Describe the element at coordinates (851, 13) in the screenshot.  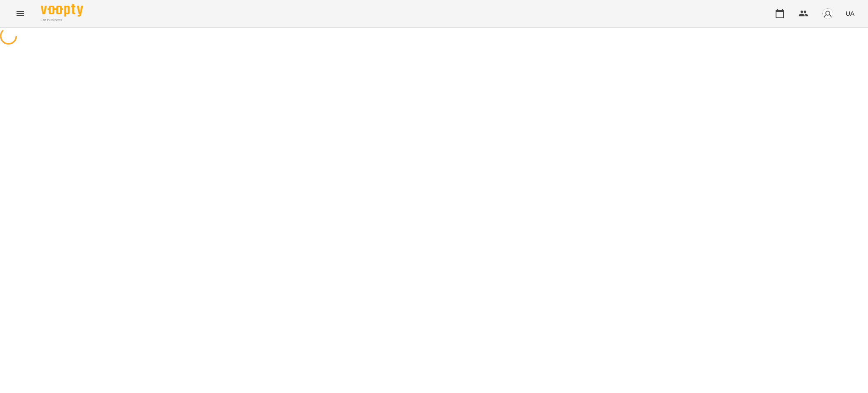
I see `button: UA` at that location.